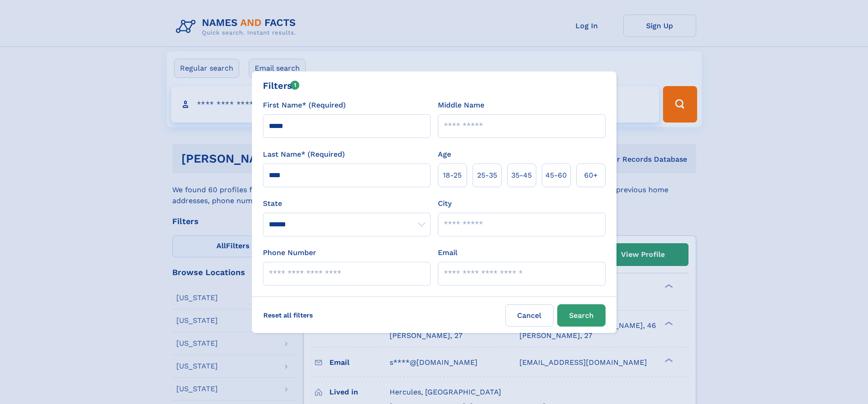 The height and width of the screenshot is (404, 868). What do you see at coordinates (582, 315) in the screenshot?
I see `button: Search` at bounding box center [582, 315].